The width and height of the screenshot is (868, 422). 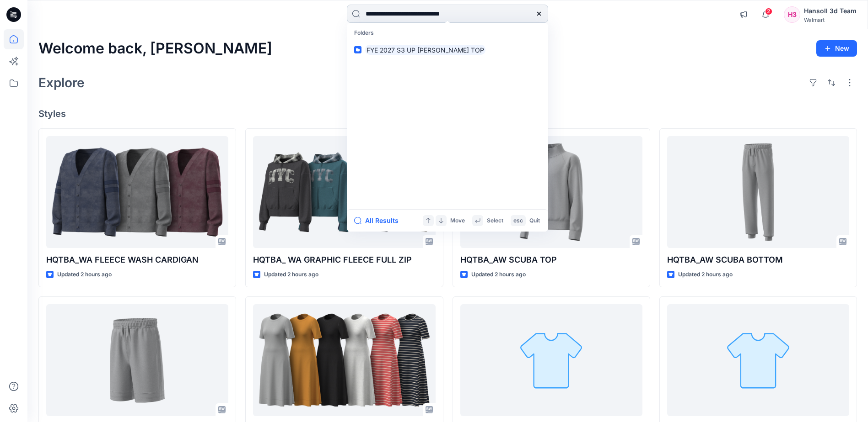 What do you see at coordinates (344, 360) in the screenshot?
I see `a: 016526_PP_MISSY SS SEAMED MIDI DRESS` at bounding box center [344, 360].